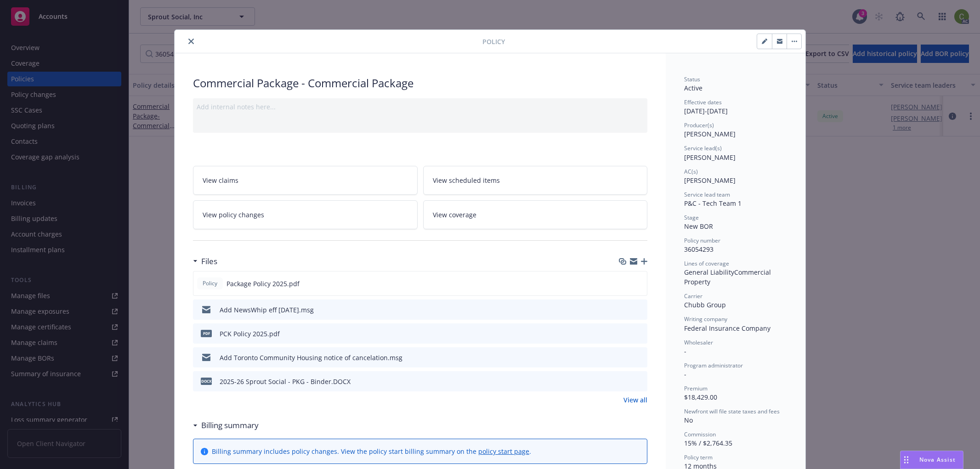  I want to click on span: Service lead team, so click(707, 195).